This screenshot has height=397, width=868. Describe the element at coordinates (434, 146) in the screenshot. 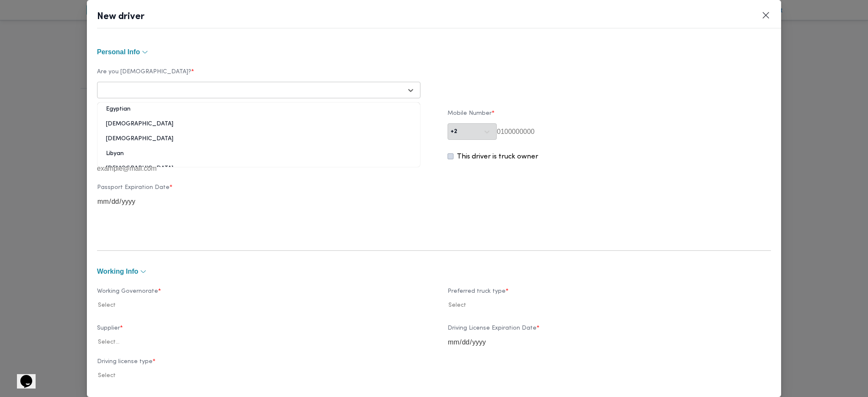

I see `div: Personal Info` at that location.